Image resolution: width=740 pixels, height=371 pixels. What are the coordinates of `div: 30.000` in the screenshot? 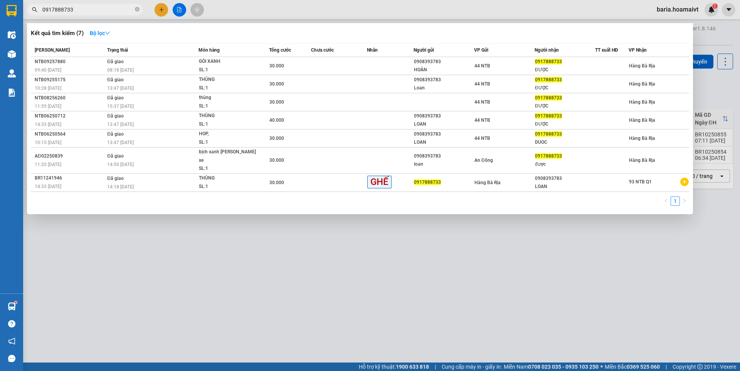 It's located at (92, 55).